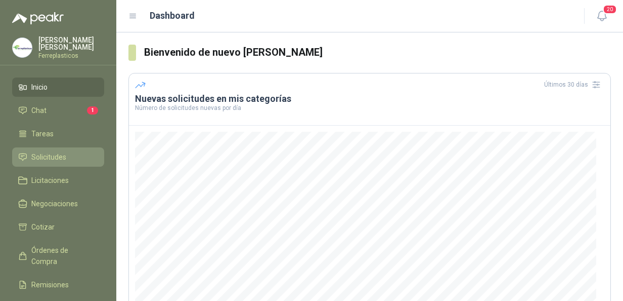 The height and width of the screenshot is (301, 623). I want to click on span: Chat, so click(39, 110).